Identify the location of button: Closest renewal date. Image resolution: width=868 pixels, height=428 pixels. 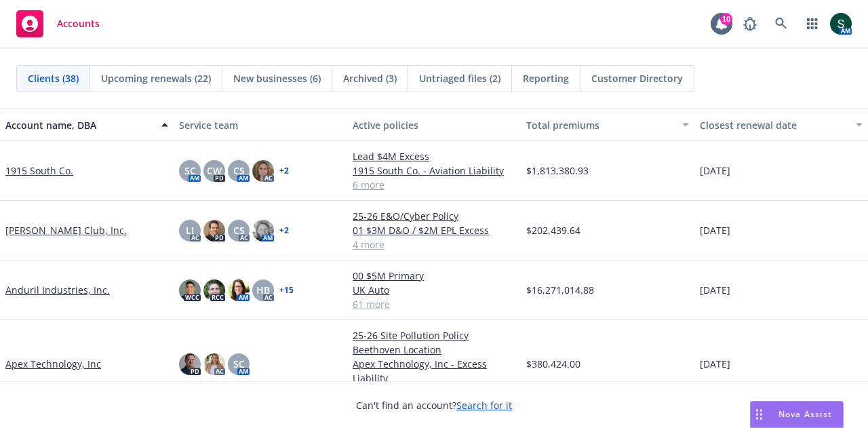
(781, 125).